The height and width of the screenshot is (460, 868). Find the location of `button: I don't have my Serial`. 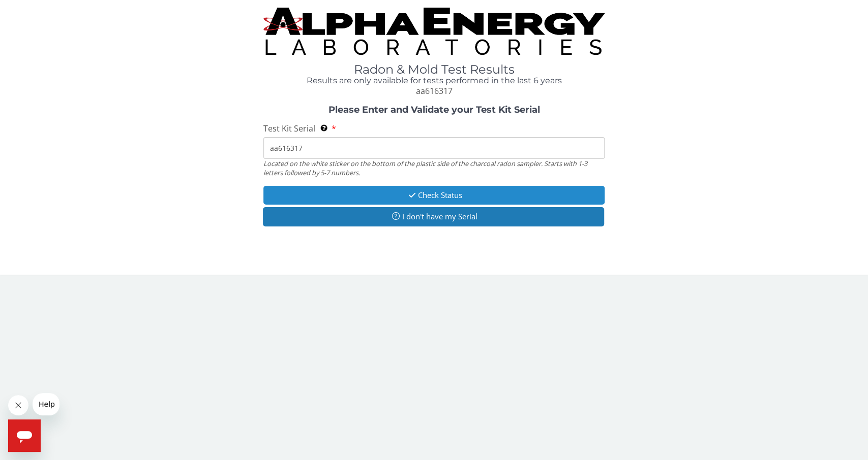

button: I don't have my Serial is located at coordinates (433, 217).